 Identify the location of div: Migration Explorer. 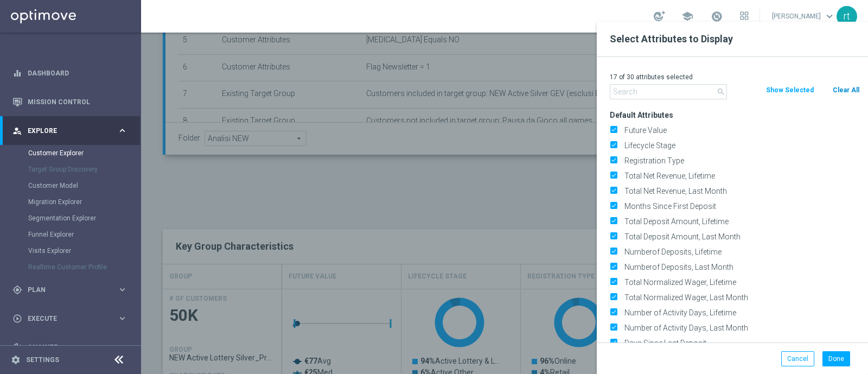
(84, 202).